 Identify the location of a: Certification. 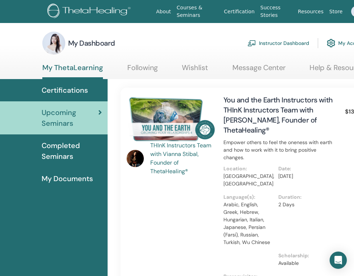
(239, 11).